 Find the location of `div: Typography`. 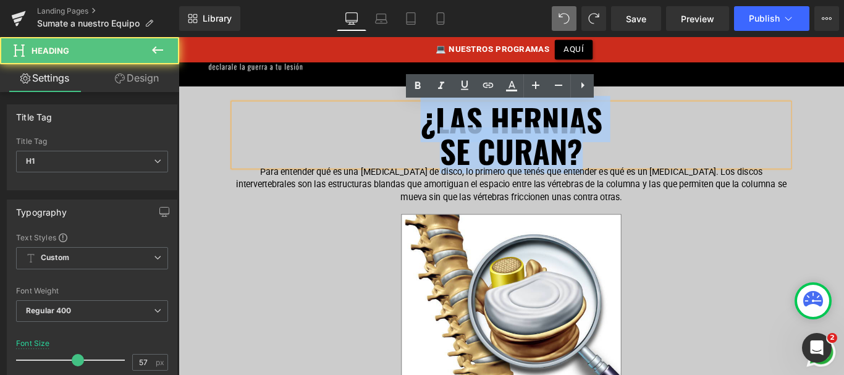

div: Typography is located at coordinates (41, 209).